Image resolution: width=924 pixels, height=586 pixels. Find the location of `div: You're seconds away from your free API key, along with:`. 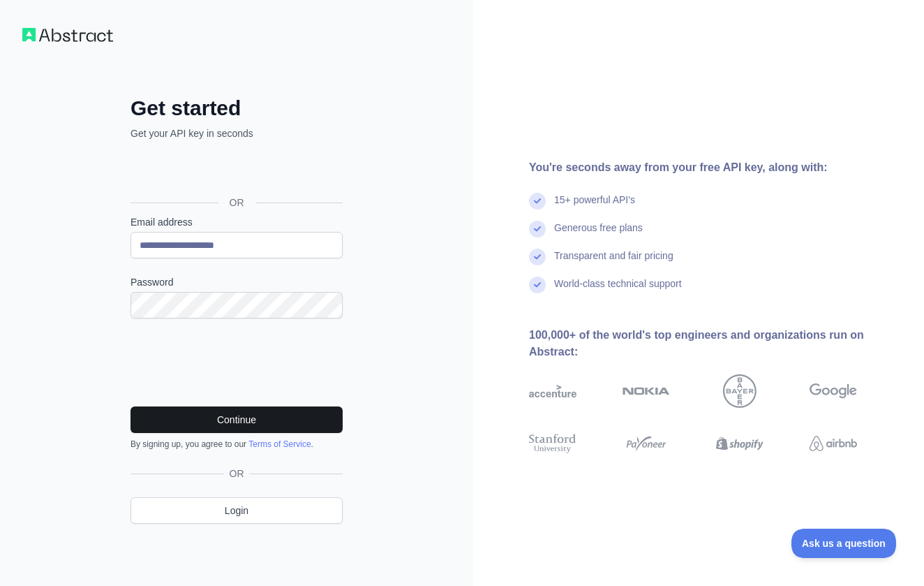

div: You're seconds away from your free API key, along with: is located at coordinates (715, 168).